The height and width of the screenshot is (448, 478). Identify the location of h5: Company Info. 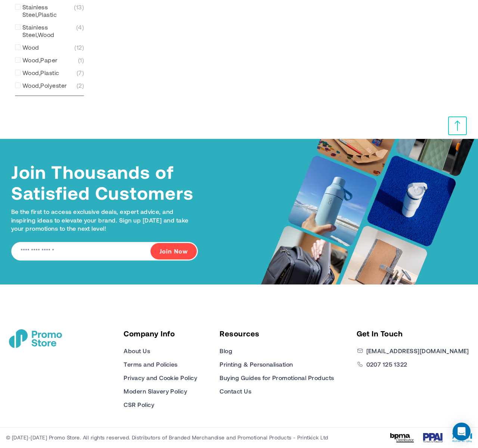
(160, 333).